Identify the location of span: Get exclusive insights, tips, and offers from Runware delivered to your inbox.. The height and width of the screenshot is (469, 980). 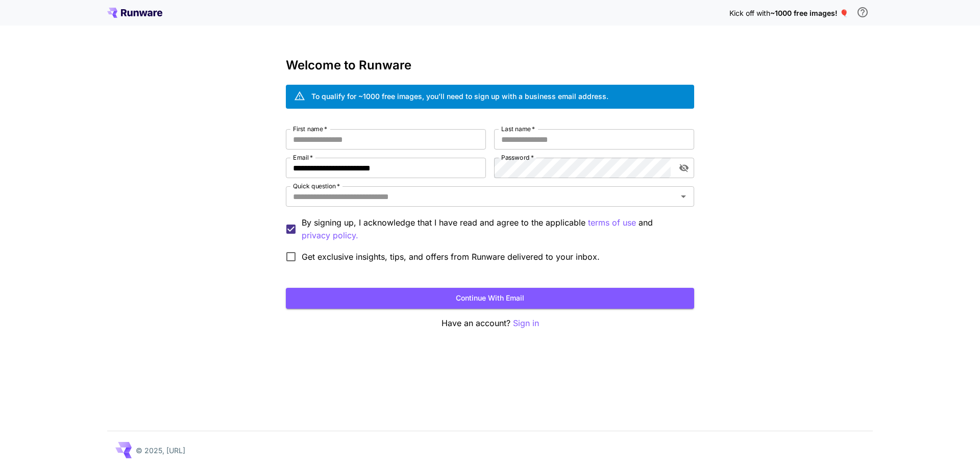
(451, 256).